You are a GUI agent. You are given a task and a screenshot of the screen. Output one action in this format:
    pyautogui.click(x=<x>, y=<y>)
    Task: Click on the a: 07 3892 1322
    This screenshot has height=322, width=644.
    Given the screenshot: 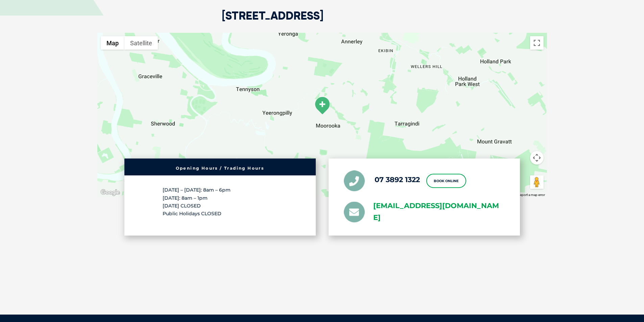 What is the action you would take?
    pyautogui.click(x=397, y=179)
    